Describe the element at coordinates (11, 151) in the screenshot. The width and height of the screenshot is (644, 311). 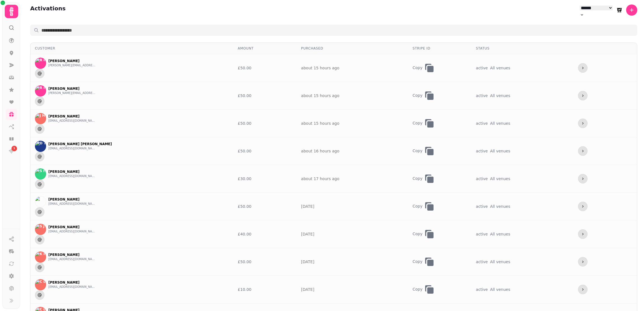
I see `a: 1` at that location.